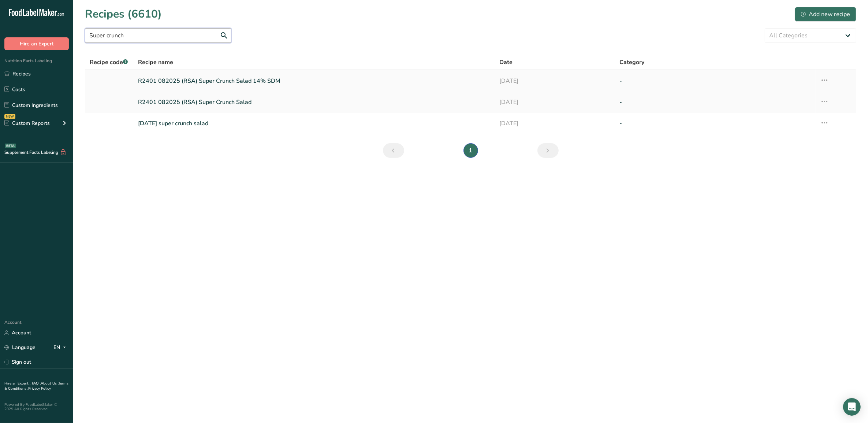 The image size is (868, 423). Describe the element at coordinates (39, 388) in the screenshot. I see `a: Privacy Policy` at that location.